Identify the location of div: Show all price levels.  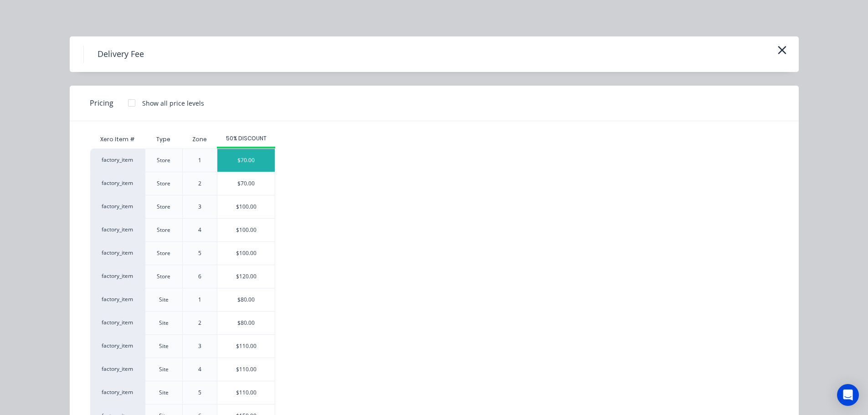
(173, 103).